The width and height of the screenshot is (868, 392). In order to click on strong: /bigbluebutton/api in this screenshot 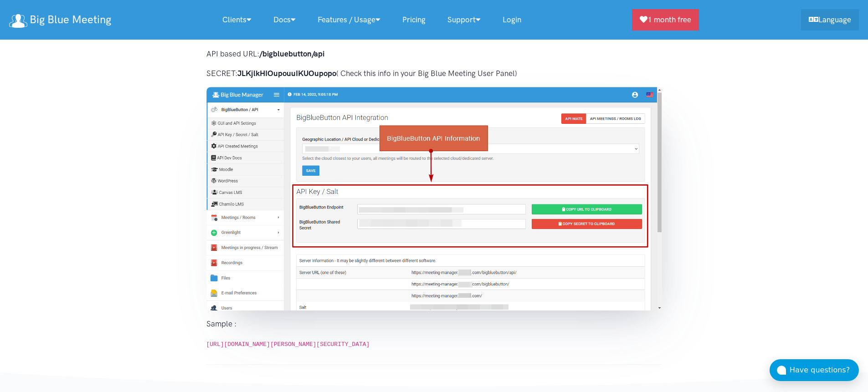, I will do `click(292, 54)`.